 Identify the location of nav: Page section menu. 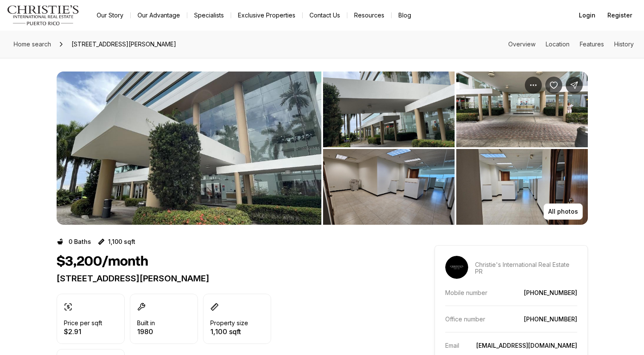
(571, 44).